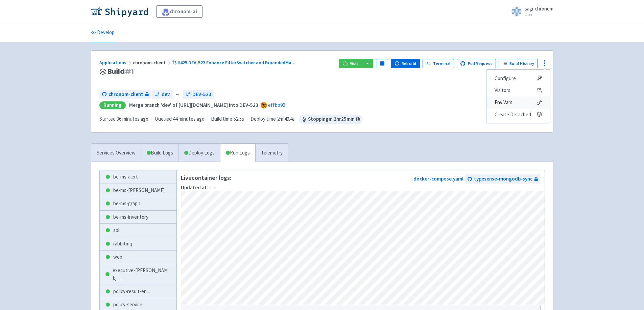 This screenshot has height=310, width=644. Describe the element at coordinates (502, 179) in the screenshot. I see `a: typesense-mongodb-sync` at that location.